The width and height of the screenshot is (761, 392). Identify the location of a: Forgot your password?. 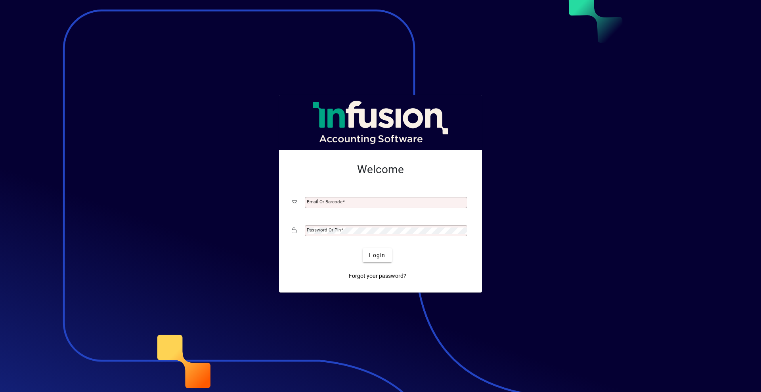
(377, 276).